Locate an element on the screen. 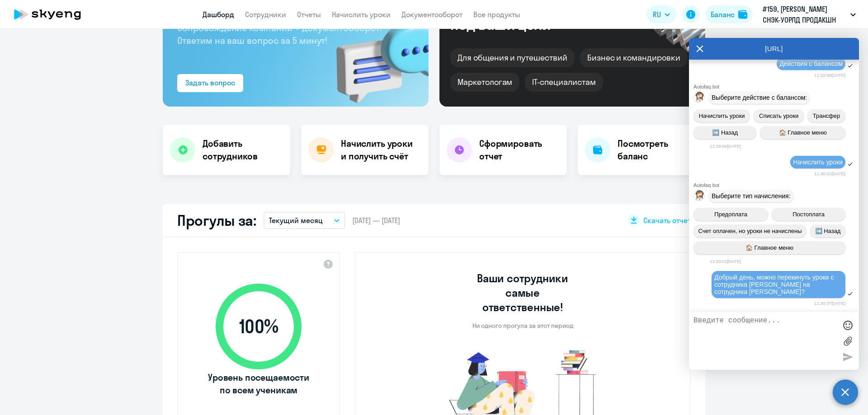 The height and width of the screenshot is (415, 868). div: Для общения и путешествий is located at coordinates (512, 58).